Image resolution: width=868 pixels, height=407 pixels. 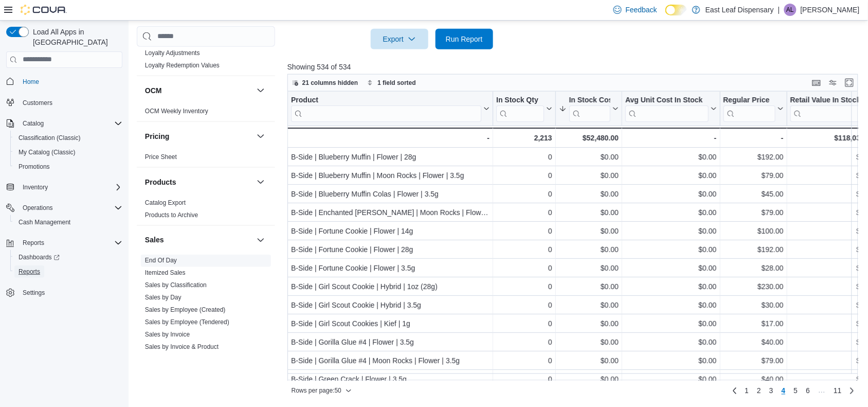 What do you see at coordinates (176, 111) in the screenshot?
I see `a: OCM Weekly Inventory` at bounding box center [176, 111].